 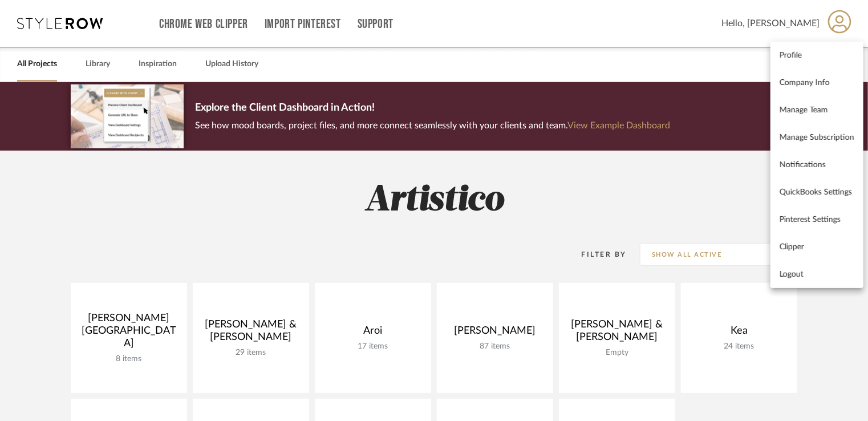 What do you see at coordinates (817, 246) in the screenshot?
I see `span: Clipper` at bounding box center [817, 246].